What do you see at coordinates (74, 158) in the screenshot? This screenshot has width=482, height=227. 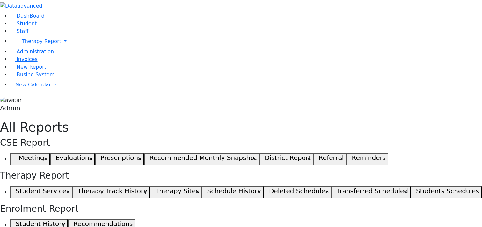 I see `h5: Evaluations` at bounding box center [74, 158].